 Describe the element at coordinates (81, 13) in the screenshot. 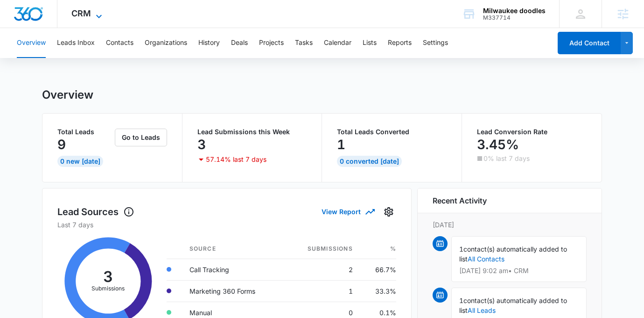

I see `span: CRM` at that location.